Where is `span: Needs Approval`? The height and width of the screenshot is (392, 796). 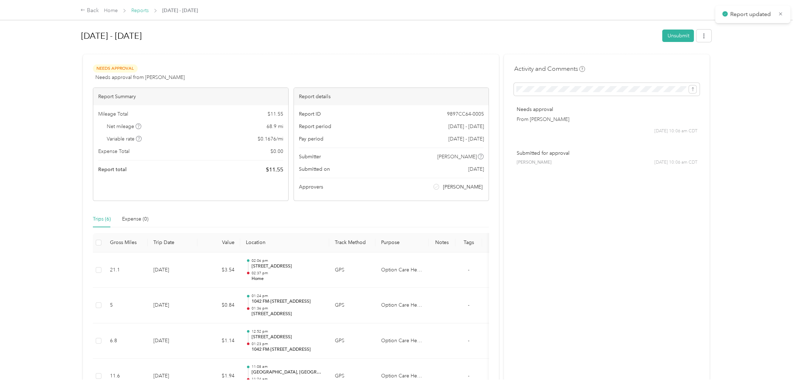
span: Needs Approval is located at coordinates (115, 68).